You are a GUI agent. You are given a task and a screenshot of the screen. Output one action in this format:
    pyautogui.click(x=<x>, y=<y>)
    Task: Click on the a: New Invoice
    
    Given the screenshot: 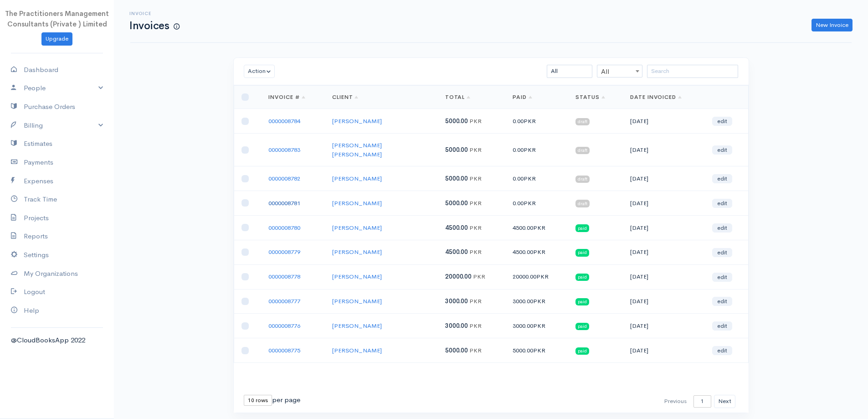 What is the action you would take?
    pyautogui.click(x=832, y=25)
    